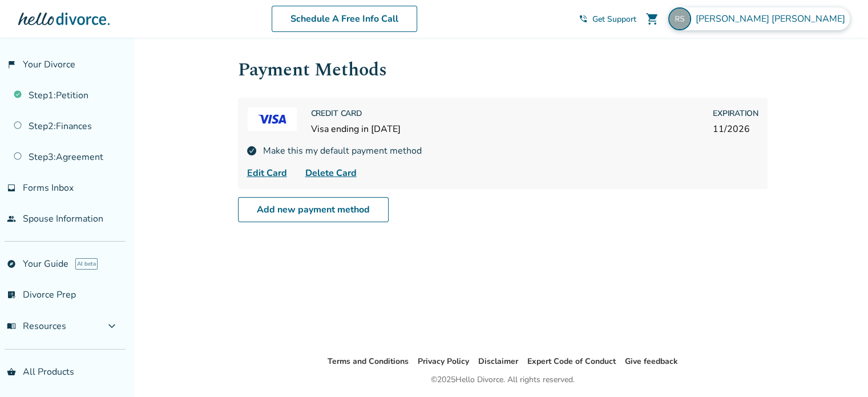 Image resolution: width=868 pixels, height=397 pixels. I want to click on a: Privacy Policy, so click(443, 361).